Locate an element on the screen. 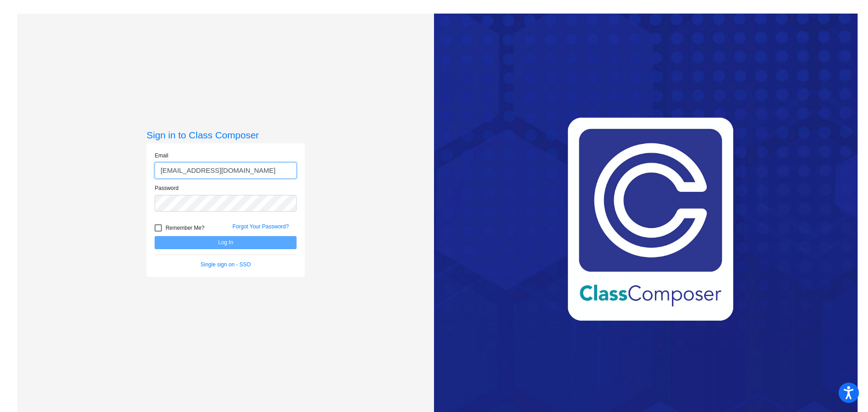 Image resolution: width=868 pixels, height=412 pixels. span: Remember Me? is located at coordinates (185, 228).